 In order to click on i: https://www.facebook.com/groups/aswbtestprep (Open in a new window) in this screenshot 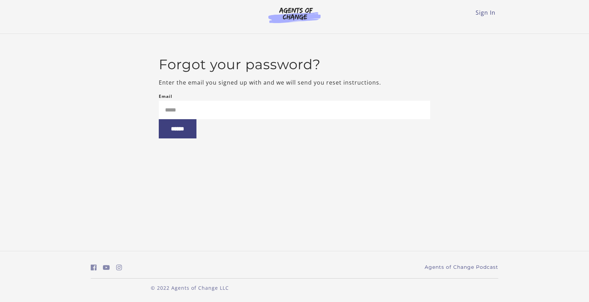, I will do `click(94, 267)`.